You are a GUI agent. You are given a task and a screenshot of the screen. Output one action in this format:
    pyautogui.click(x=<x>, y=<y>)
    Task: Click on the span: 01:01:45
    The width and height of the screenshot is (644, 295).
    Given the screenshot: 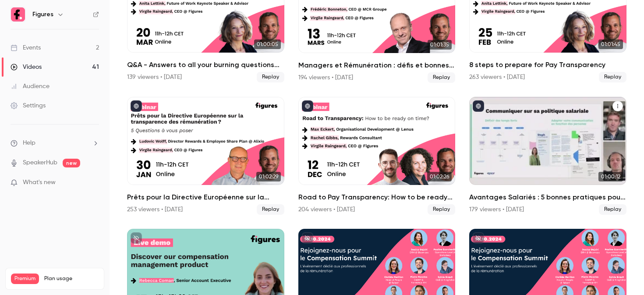 What is the action you would take?
    pyautogui.click(x=611, y=44)
    